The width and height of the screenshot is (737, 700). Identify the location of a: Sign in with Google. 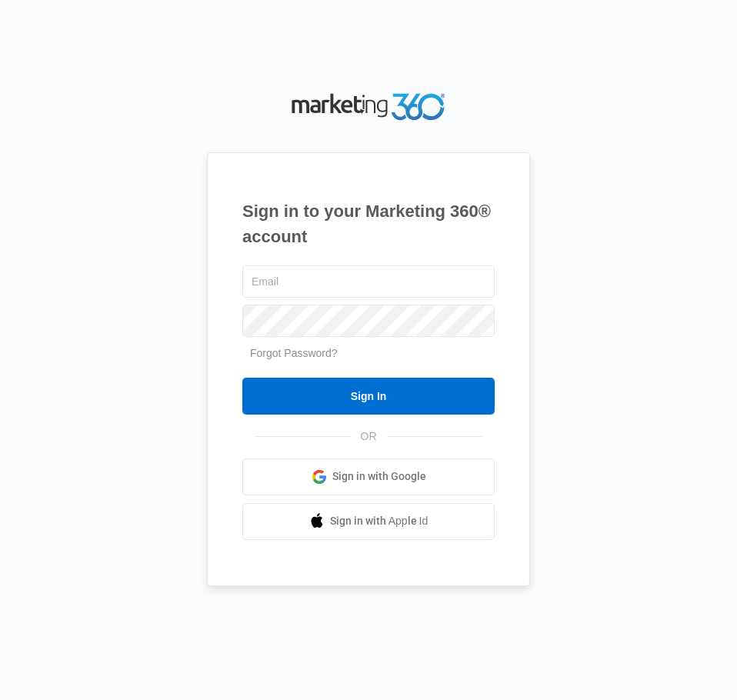
(368, 477).